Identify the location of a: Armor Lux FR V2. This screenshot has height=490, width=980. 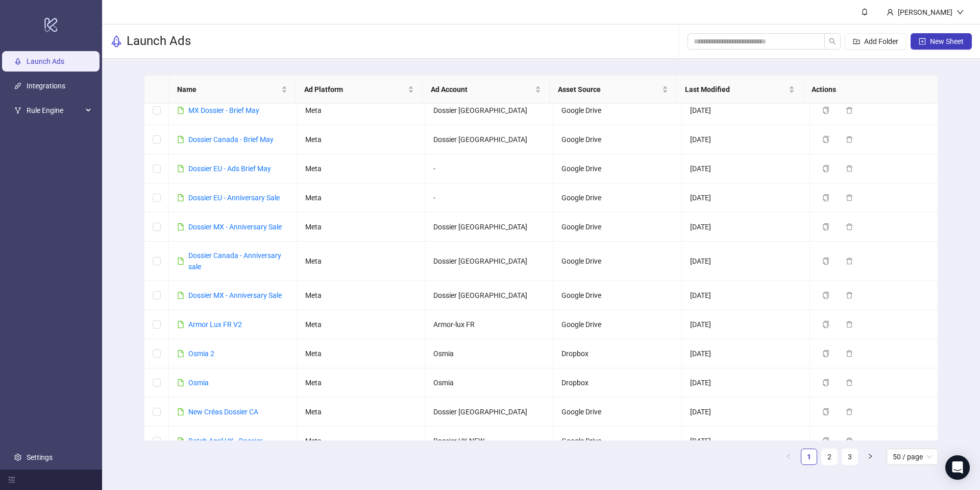
(215, 325).